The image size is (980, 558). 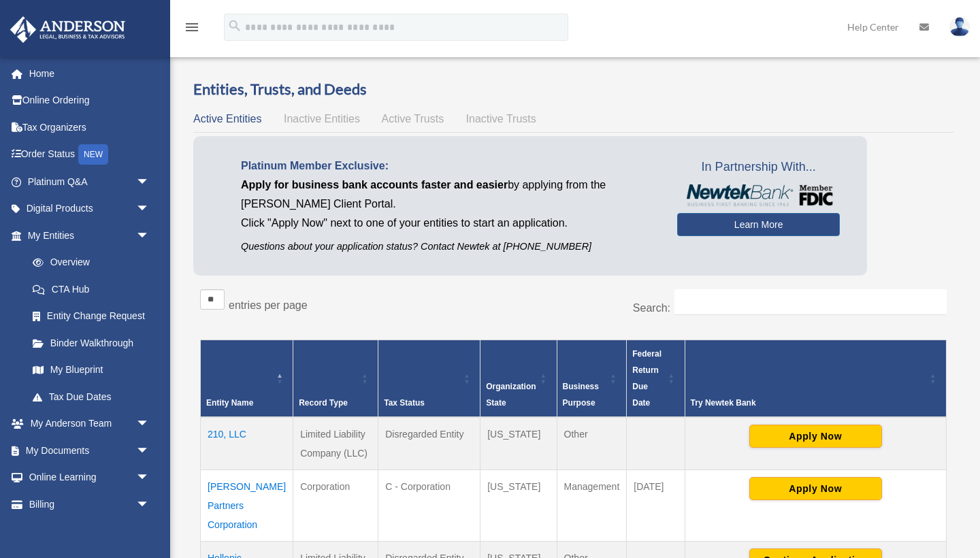 I want to click on a: My Anderson Teamarrow_drop_down, so click(x=90, y=424).